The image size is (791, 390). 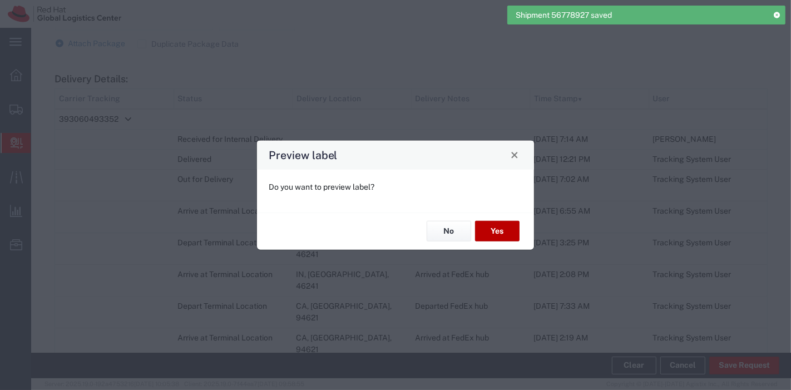 What do you see at coordinates (563, 15) in the screenshot?
I see `span: Shipment 56778927 saved` at bounding box center [563, 15].